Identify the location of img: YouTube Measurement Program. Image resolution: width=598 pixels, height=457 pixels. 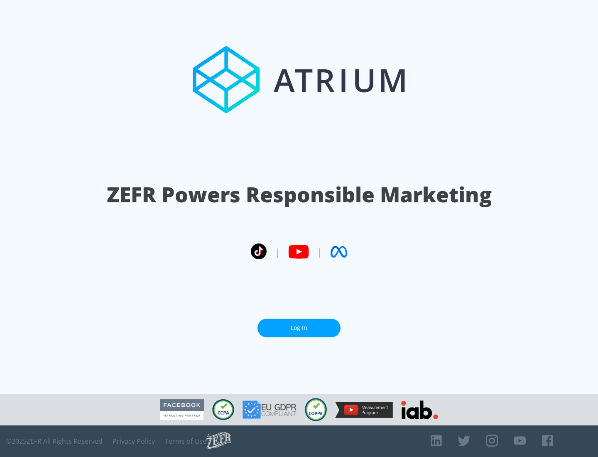
(364, 410).